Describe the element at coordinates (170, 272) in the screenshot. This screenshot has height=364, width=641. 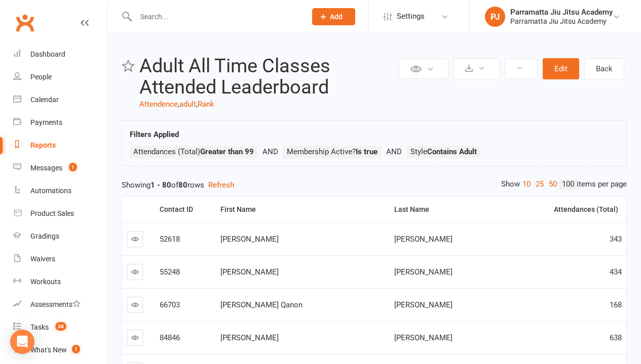
I see `span: 55248` at that location.